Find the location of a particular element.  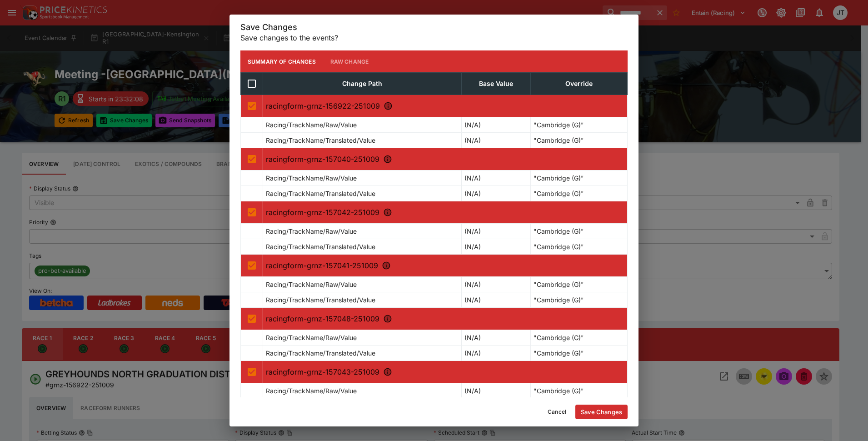

p: Save changes to the events? is located at coordinates (434, 38).